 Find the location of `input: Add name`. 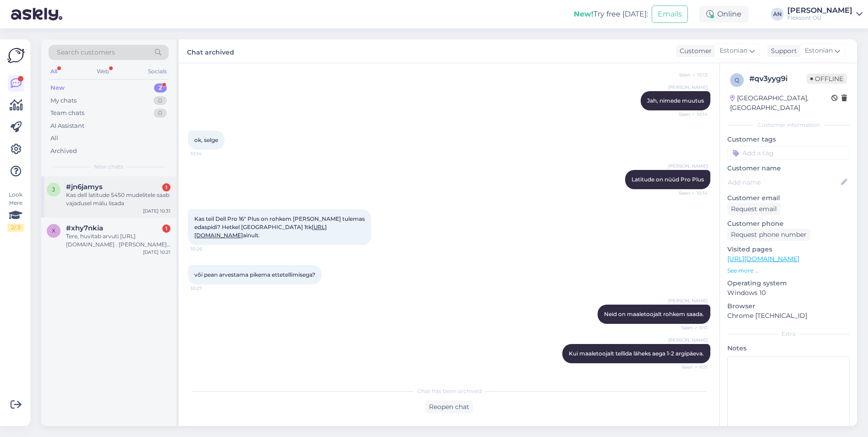

input: Add name is located at coordinates (783, 182).